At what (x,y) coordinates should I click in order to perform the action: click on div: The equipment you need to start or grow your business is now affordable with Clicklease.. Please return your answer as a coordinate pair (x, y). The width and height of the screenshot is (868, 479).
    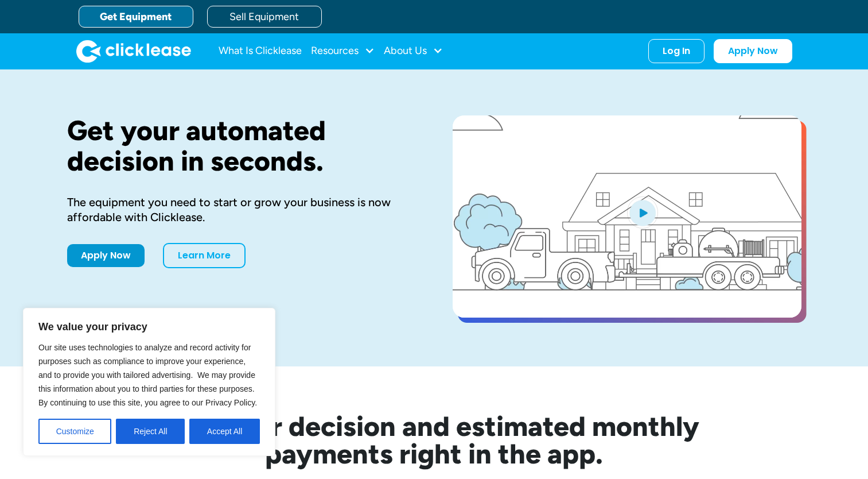
    Looking at the image, I should click on (242, 209).